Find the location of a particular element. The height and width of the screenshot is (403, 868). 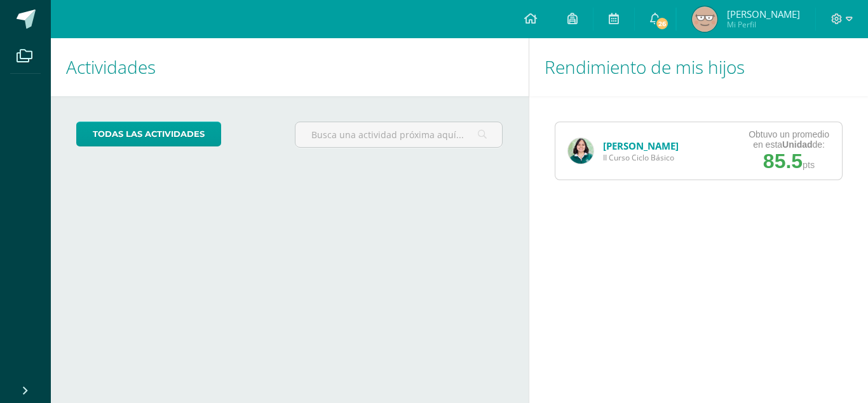

img: 63e7c42a7cf8aa2fb4fee264452f6522.png is located at coordinates (581, 151).